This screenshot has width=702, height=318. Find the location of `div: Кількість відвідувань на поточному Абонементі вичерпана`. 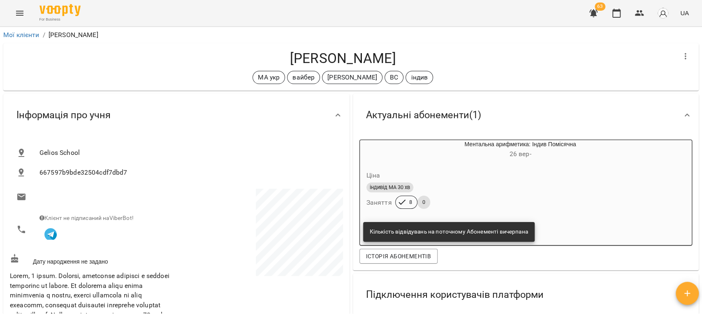

div: Кількість відвідувань на поточному Абонементі вичерпана is located at coordinates (449, 232).